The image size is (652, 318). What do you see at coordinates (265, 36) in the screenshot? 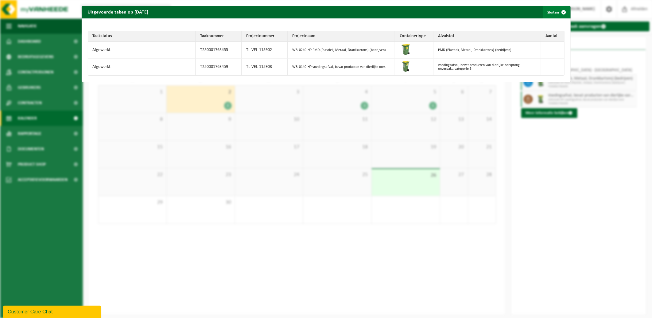
I see `th: Projectnummer` at bounding box center [265, 36].